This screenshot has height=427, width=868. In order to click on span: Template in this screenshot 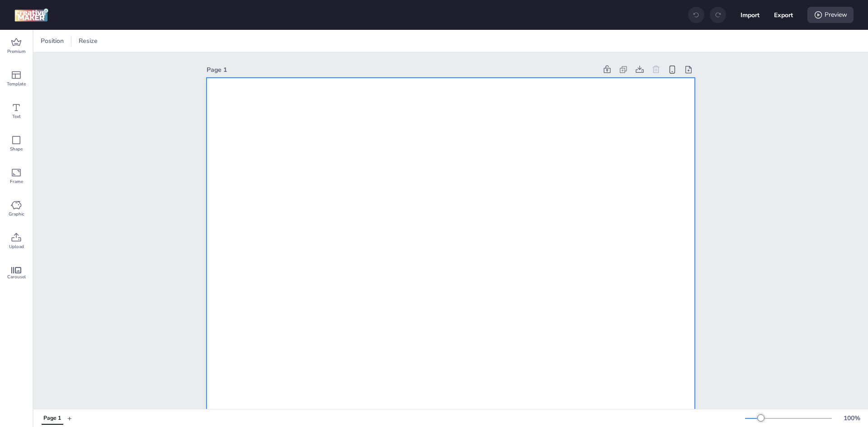, I will do `click(16, 84)`.